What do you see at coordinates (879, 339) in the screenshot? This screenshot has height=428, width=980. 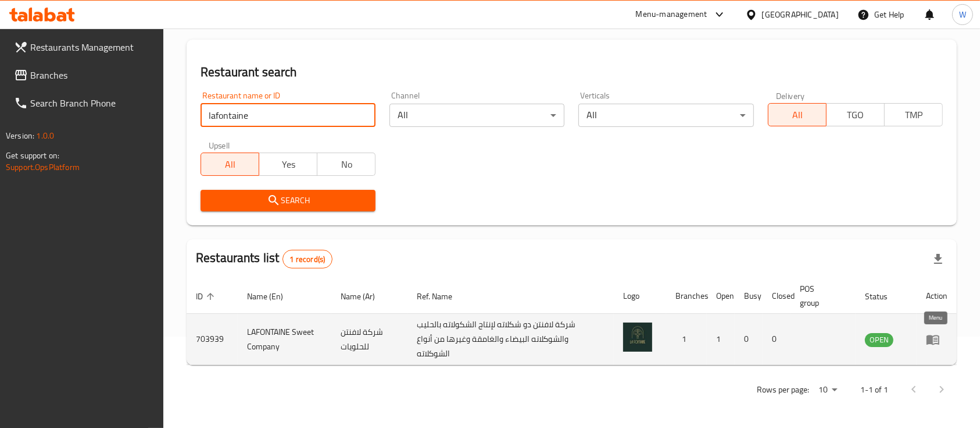 I see `span: OPEN` at bounding box center [879, 339].